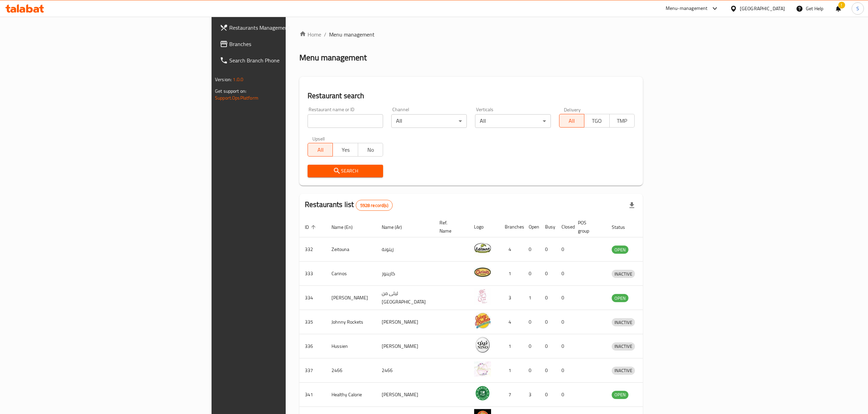 This screenshot has height=414, width=868. Describe the element at coordinates (511, 227) in the screenshot. I see `th: Branches` at that location.